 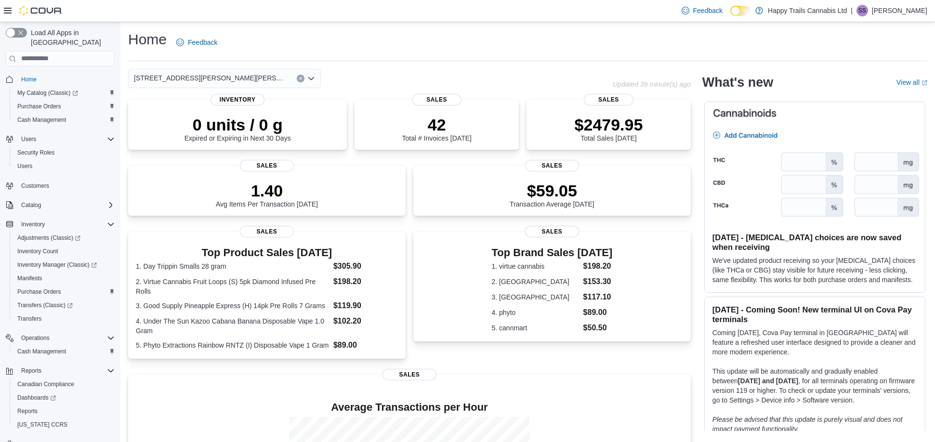 What do you see at coordinates (311, 78) in the screenshot?
I see `button: Open list of options` at bounding box center [311, 78].